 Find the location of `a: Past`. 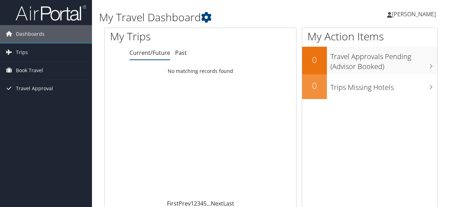

a: Past is located at coordinates (181, 53).